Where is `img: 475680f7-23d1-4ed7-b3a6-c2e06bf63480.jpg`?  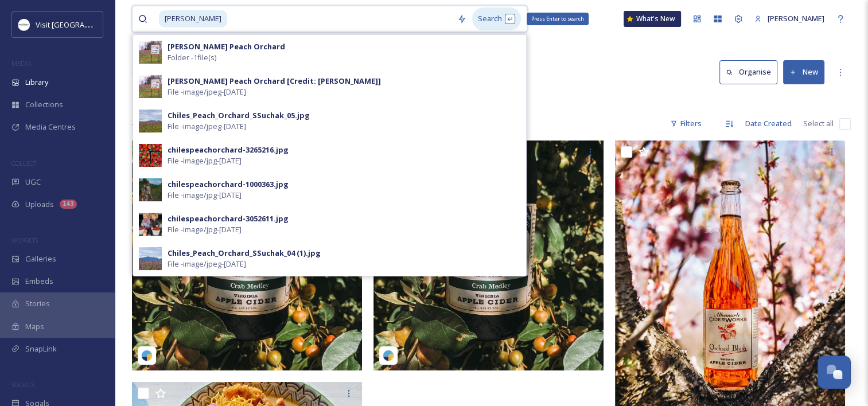 img: 475680f7-23d1-4ed7-b3a6-c2e06bf63480.jpg is located at coordinates (150, 225).